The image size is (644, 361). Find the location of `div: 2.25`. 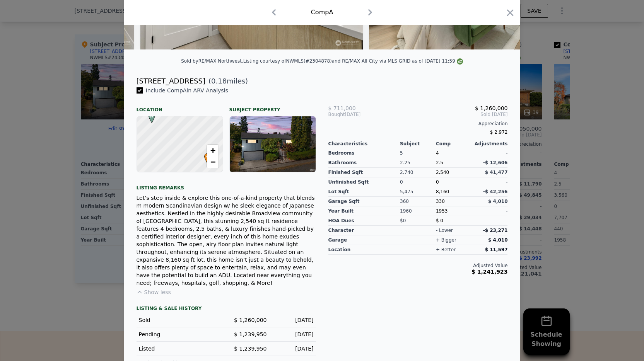

div: 2.25 is located at coordinates (418, 163).